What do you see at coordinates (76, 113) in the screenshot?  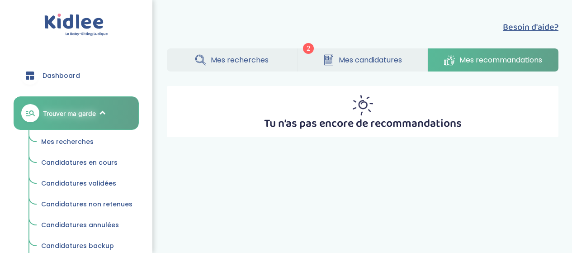 I see `a: Trouver ma garde` at bounding box center [76, 113].